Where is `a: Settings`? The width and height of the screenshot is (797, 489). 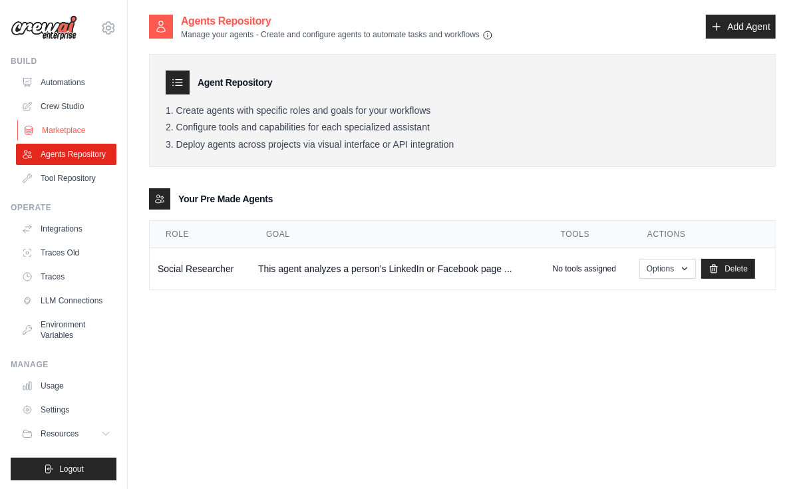
a: Settings is located at coordinates (66, 410).